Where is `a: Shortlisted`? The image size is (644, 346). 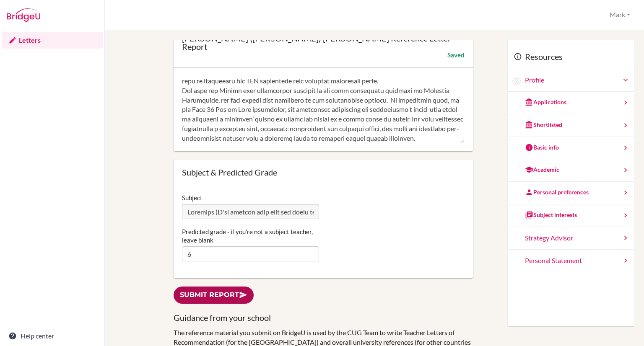 a: Shortlisted is located at coordinates (571, 126).